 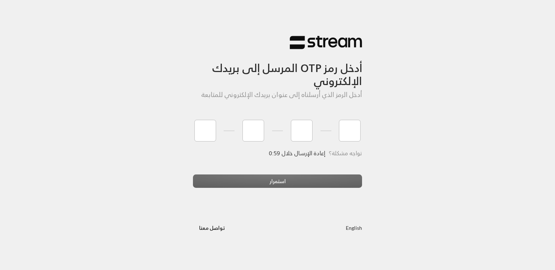 I want to click on a: تواصل معنا, so click(x=212, y=227).